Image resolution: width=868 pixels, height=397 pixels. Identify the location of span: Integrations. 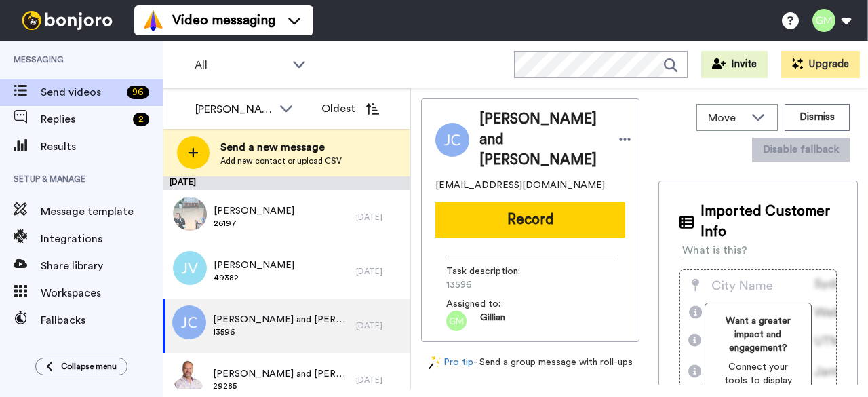
(102, 239).